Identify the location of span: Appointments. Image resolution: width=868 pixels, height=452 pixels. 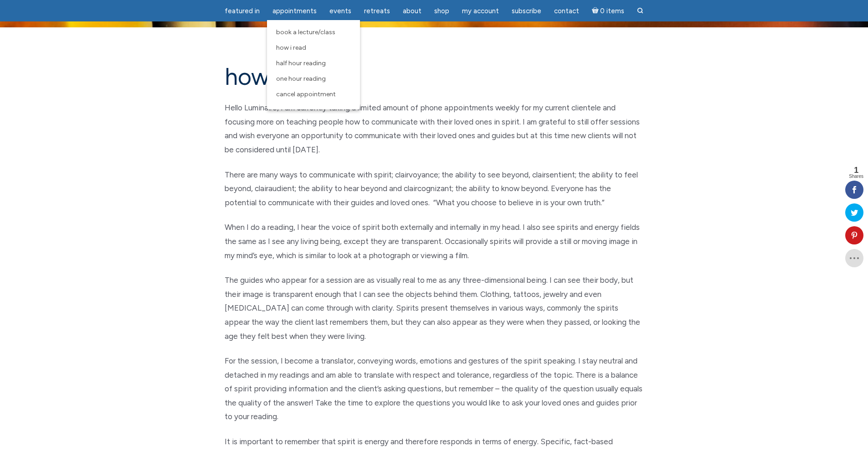
(294, 11).